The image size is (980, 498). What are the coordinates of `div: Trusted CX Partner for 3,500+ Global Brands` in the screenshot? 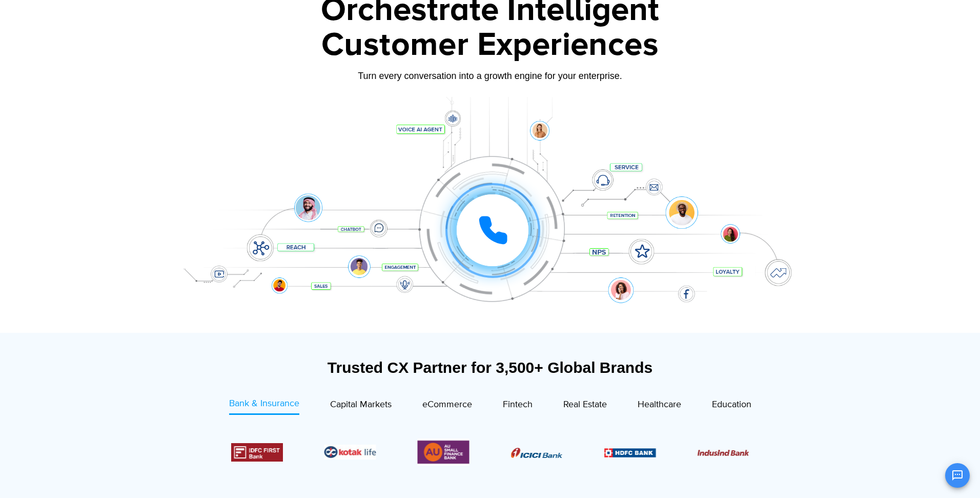 It's located at (490, 367).